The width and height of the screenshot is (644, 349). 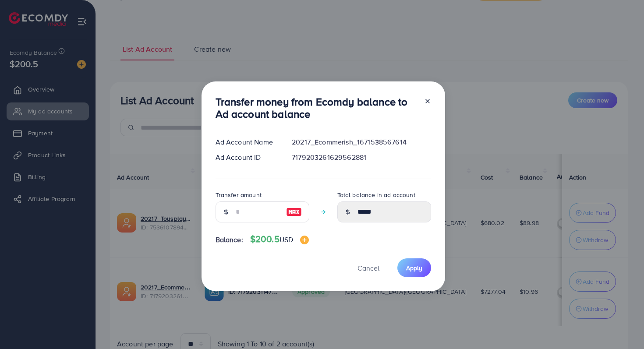 I want to click on h4: $200.5, so click(x=279, y=239).